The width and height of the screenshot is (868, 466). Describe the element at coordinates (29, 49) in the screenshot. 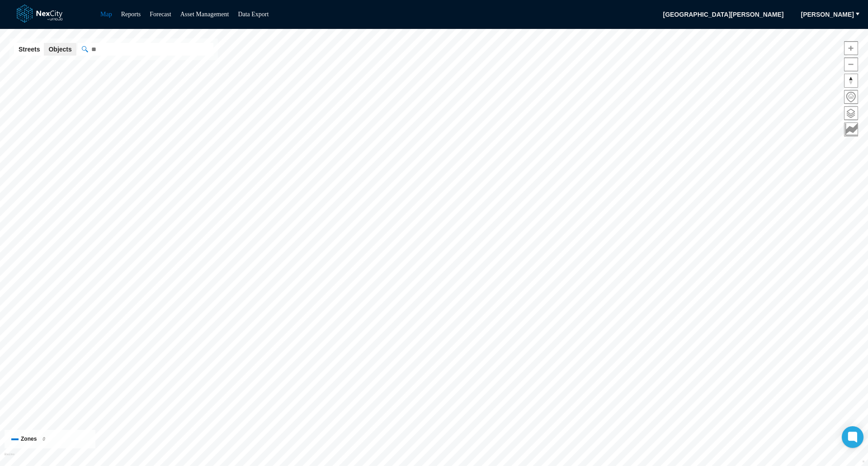

I see `button: Streets` at that location.